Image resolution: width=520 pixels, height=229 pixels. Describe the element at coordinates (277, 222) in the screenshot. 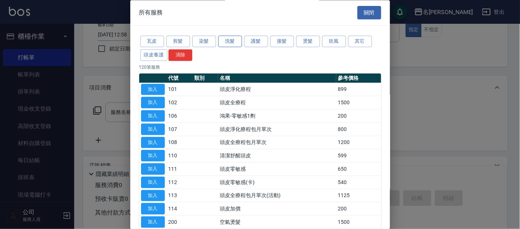

I see `td: 空氣燙髮` at that location.